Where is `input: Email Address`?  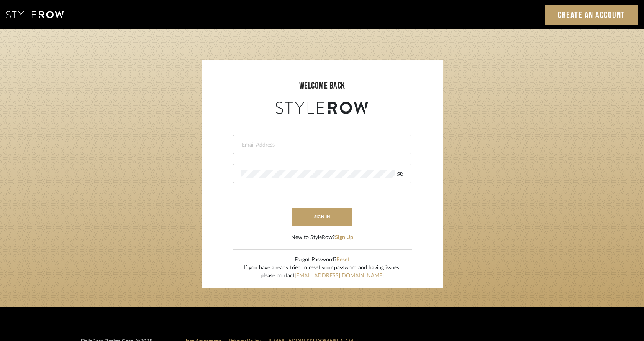 input: Email Address is located at coordinates (321, 145).